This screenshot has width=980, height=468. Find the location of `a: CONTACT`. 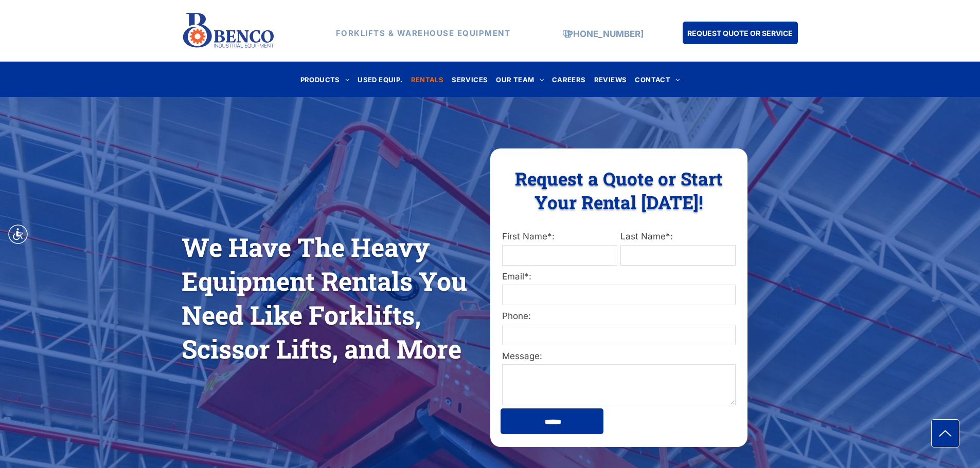

a: CONTACT is located at coordinates (657, 79).